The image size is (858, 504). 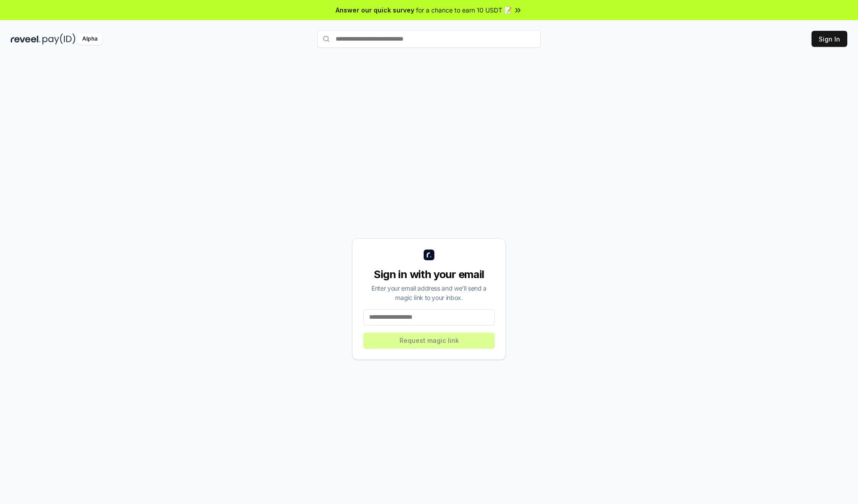 I want to click on img: reveel_dark, so click(x=26, y=39).